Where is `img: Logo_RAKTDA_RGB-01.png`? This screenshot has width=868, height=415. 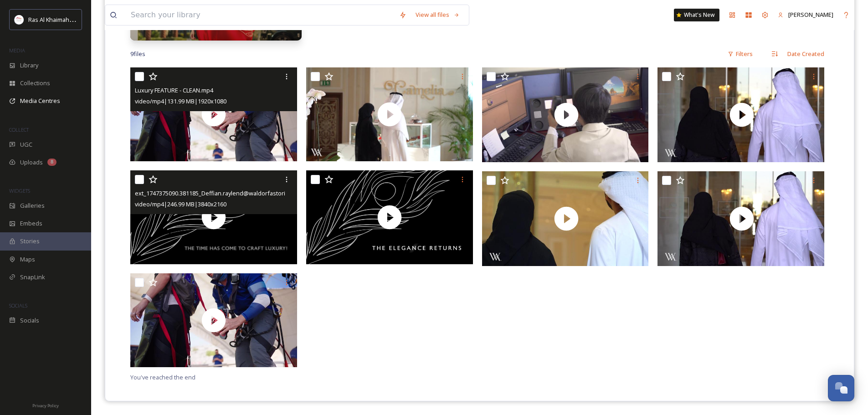 img: Logo_RAKTDA_RGB-01.png is located at coordinates (19, 20).